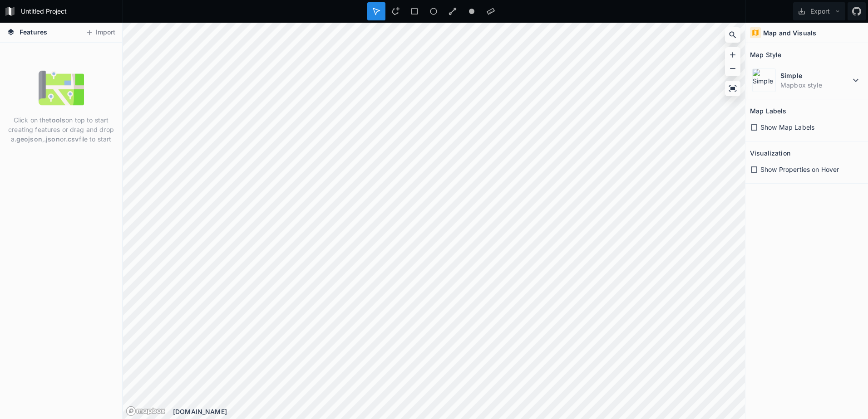  Describe the element at coordinates (33, 32) in the screenshot. I see `span: Features` at that location.